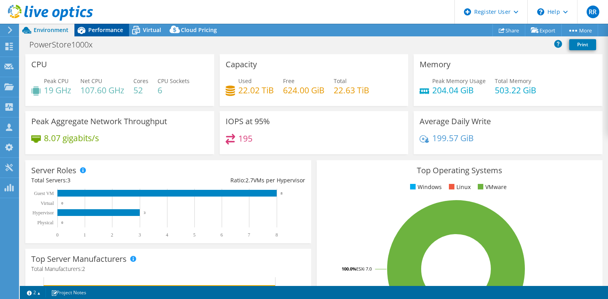 The height and width of the screenshot is (299, 608). I want to click on span: Net CPU, so click(91, 81).